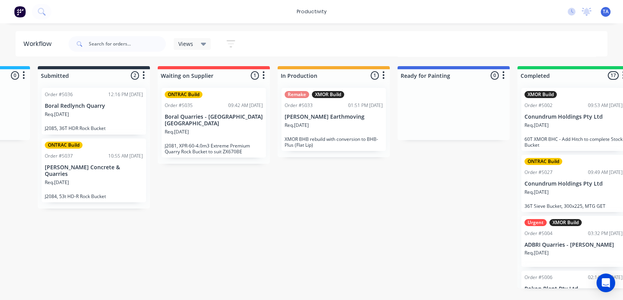 This screenshot has width=623, height=300. What do you see at coordinates (59, 156) in the screenshot?
I see `div: Order #5037` at bounding box center [59, 156].